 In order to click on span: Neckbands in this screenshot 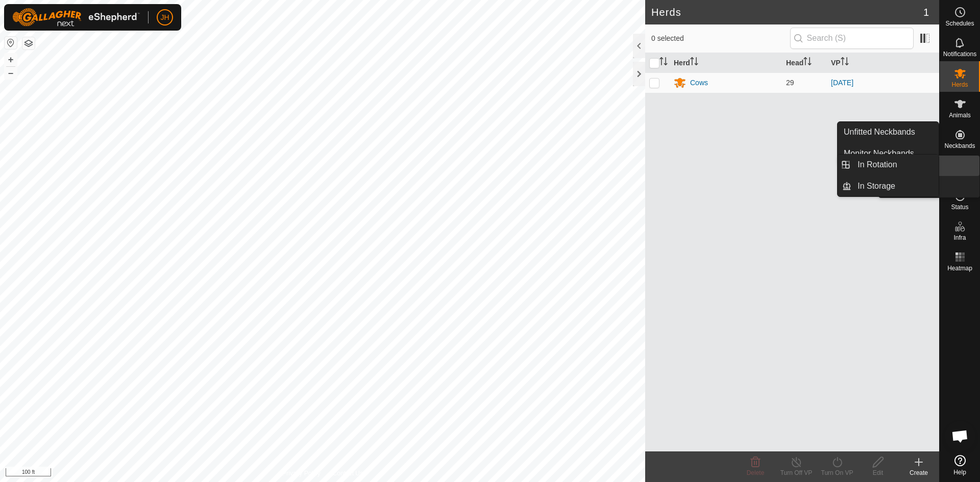, I will do `click(959, 146)`.